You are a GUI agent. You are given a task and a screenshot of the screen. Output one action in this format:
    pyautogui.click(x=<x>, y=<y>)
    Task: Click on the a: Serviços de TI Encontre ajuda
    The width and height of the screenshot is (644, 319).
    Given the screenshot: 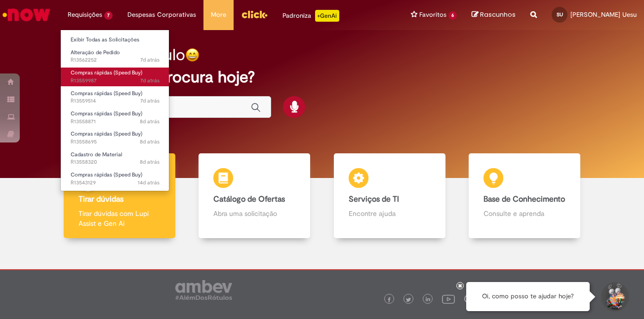 What is the action you would take?
    pyautogui.click(x=390, y=196)
    